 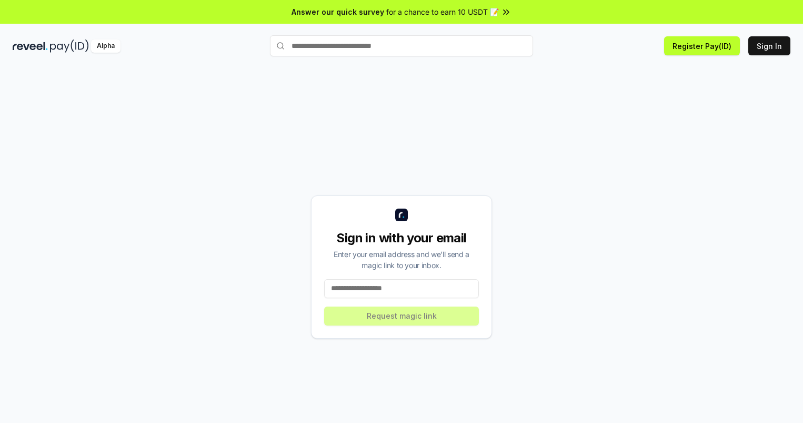 I want to click on img: logo_small, so click(x=402, y=215).